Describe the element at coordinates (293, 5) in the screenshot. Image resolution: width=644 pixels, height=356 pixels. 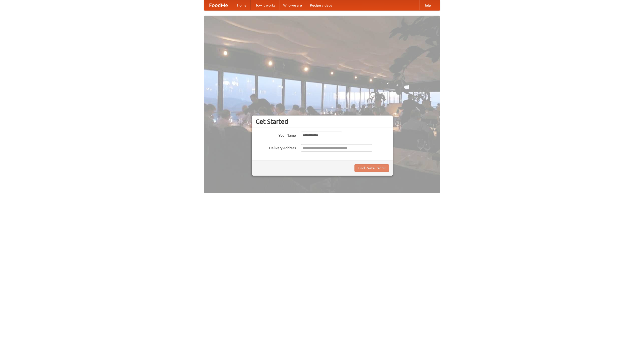
I see `a: Who we are` at that location.